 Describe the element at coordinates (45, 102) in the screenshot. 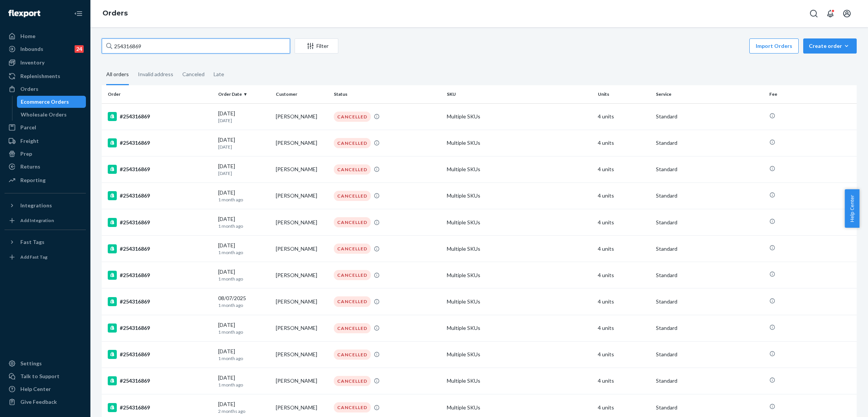

I see `div: Ecommerce Orders` at that location.